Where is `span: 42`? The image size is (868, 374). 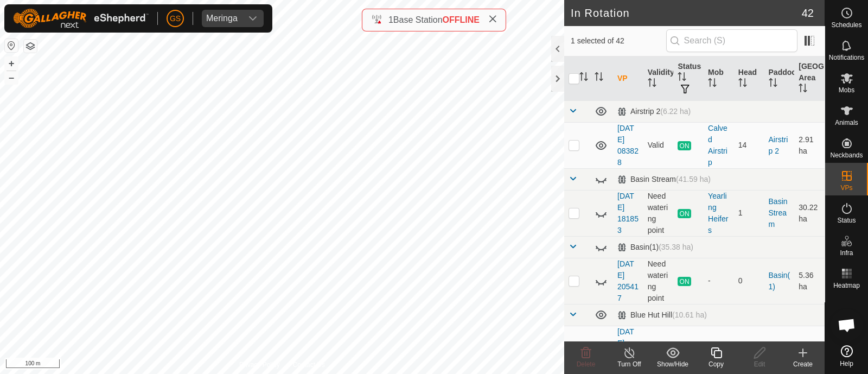 span: 42 is located at coordinates (808, 13).